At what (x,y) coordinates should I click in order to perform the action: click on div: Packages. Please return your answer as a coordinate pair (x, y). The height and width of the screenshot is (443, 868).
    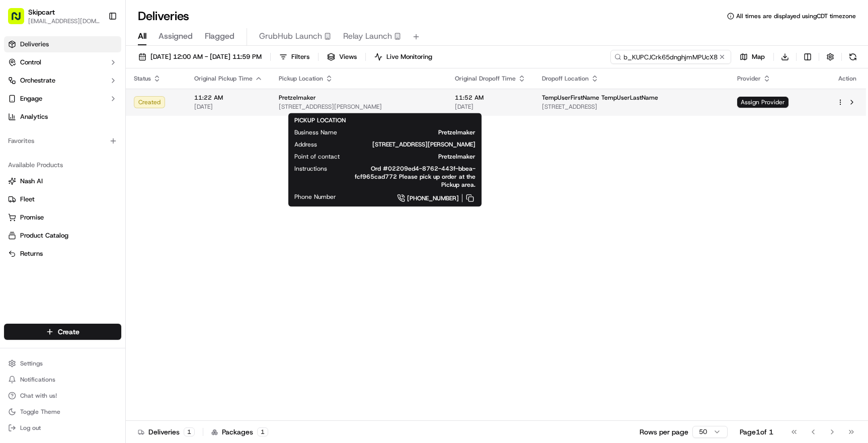
    Looking at the image, I should click on (240, 432).